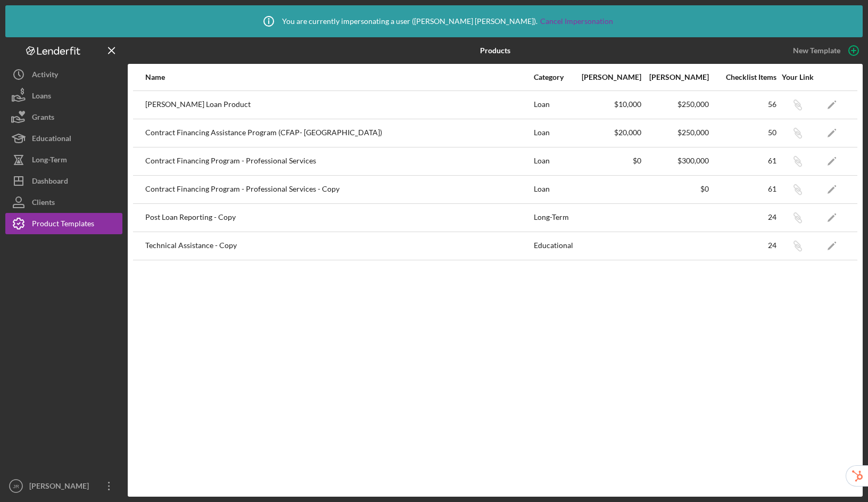  Describe the element at coordinates (64, 117) in the screenshot. I see `a: Grants` at that location.